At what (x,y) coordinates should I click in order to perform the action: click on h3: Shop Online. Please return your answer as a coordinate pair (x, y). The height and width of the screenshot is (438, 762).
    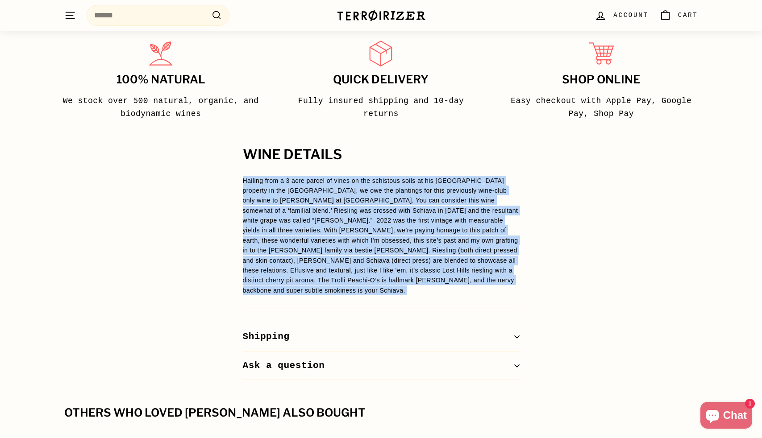
    Looking at the image, I should click on (601, 80).